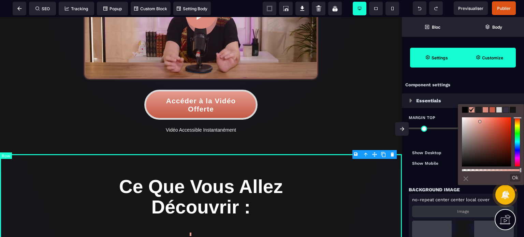 This screenshot has width=524, height=237. I want to click on span: Publier, so click(504, 8).